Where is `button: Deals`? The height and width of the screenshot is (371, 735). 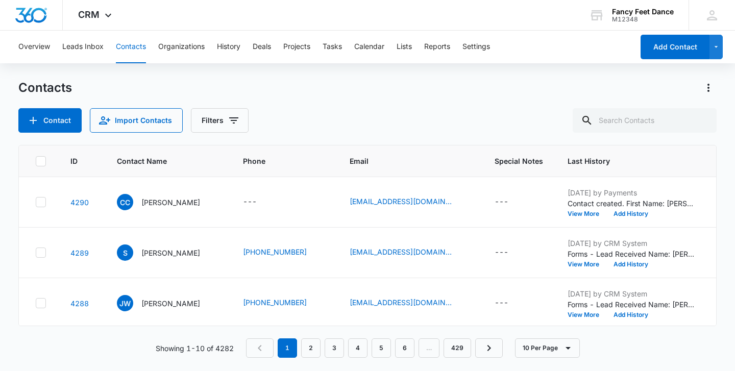
button: Deals is located at coordinates (262, 47).